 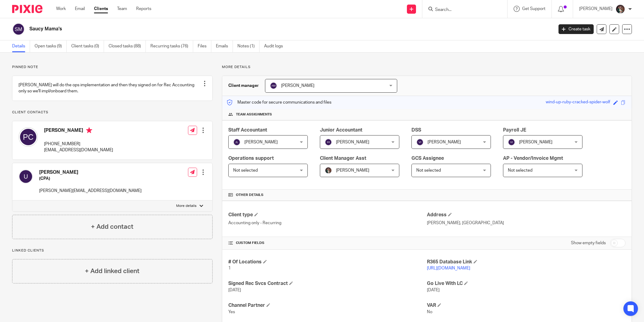 I want to click on a: Files, so click(x=204, y=46).